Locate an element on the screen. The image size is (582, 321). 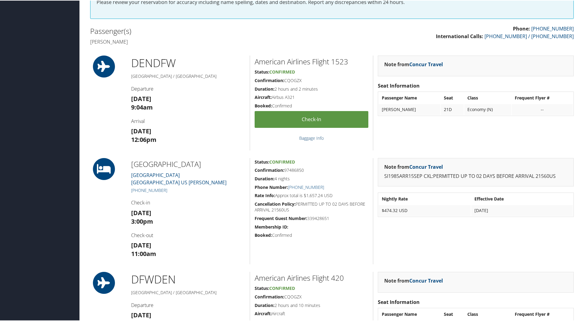
a: Check-in is located at coordinates (311, 119).